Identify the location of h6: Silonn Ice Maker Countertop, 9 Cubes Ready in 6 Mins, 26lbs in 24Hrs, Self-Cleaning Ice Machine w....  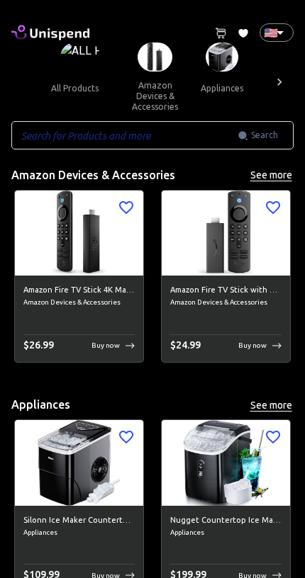
(79, 521).